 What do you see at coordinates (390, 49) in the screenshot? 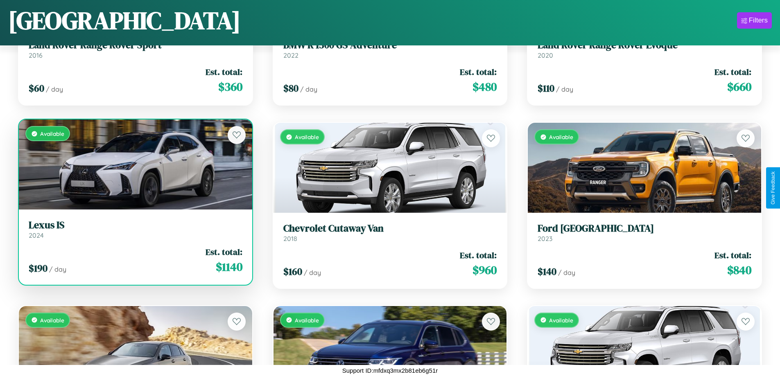
I see `a: BMW R 1300 GS Adventure2022` at bounding box center [390, 49].